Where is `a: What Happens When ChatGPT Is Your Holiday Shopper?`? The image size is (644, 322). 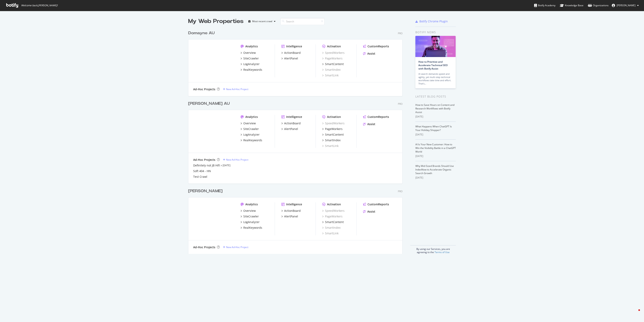 a: What Happens When ChatGPT Is Your Holiday Shopper? is located at coordinates (433, 128).